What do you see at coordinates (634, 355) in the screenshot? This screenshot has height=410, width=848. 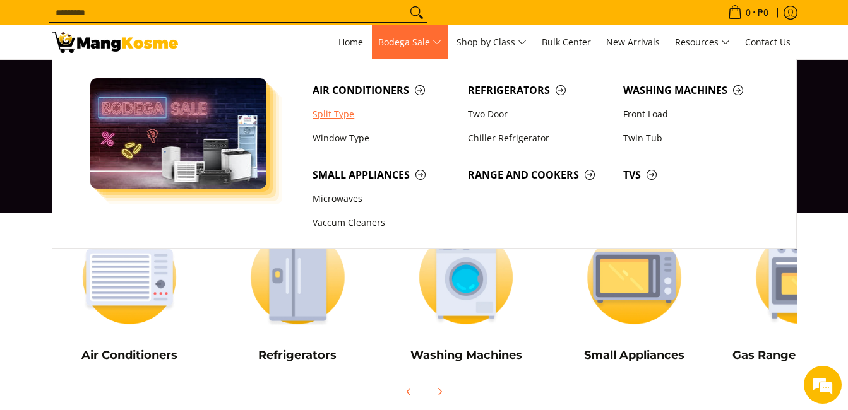 I see `h5: Small Appliances` at bounding box center [634, 355].